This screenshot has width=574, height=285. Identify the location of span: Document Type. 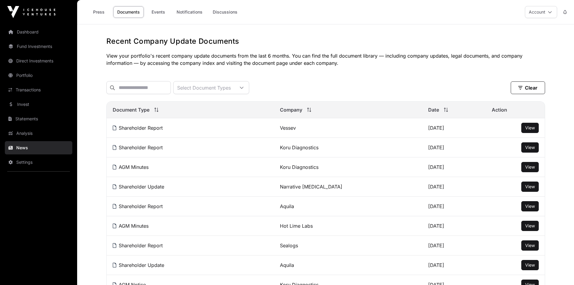
(131, 110).